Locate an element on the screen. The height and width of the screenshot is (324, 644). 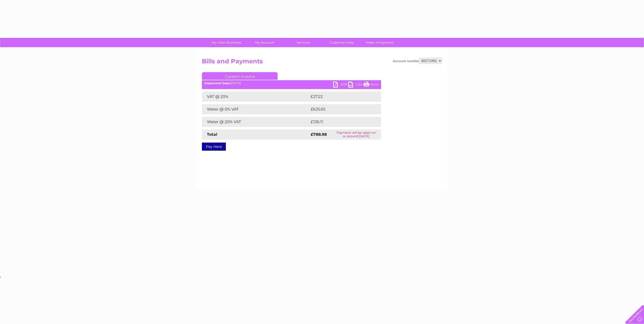
a: Customer Help is located at coordinates (341, 42).